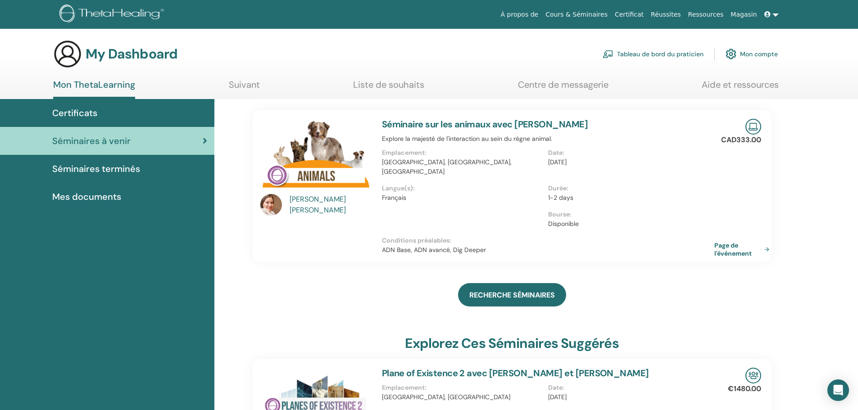 The image size is (858, 410). Describe the element at coordinates (18, 27) in the screenshot. I see `img: website_grey.svg` at that location.